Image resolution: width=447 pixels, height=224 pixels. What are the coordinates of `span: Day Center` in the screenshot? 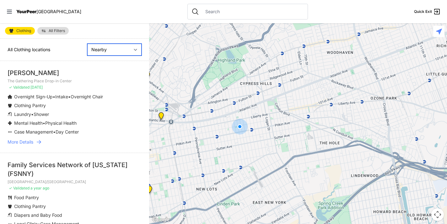 It's located at (67, 131).